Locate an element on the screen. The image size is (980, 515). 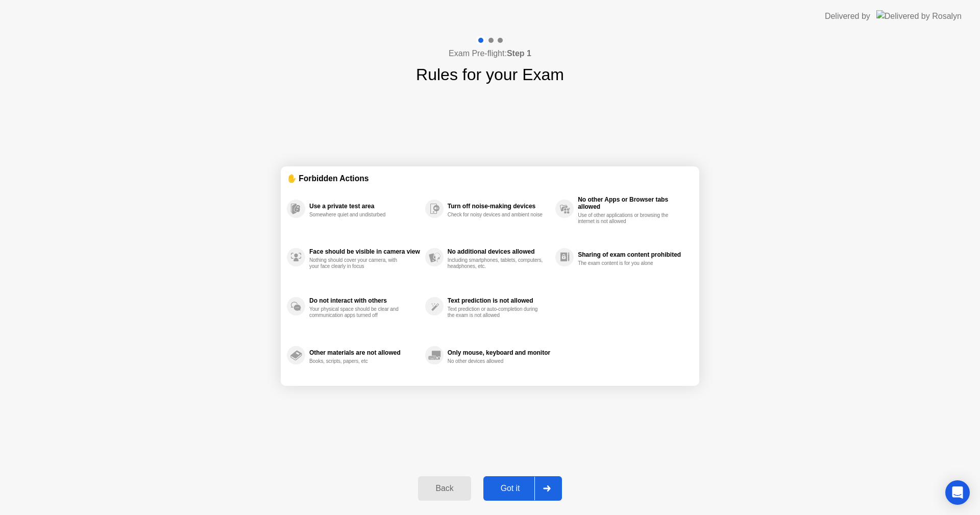
div: Text prediction is not allowed is located at coordinates (498, 300).